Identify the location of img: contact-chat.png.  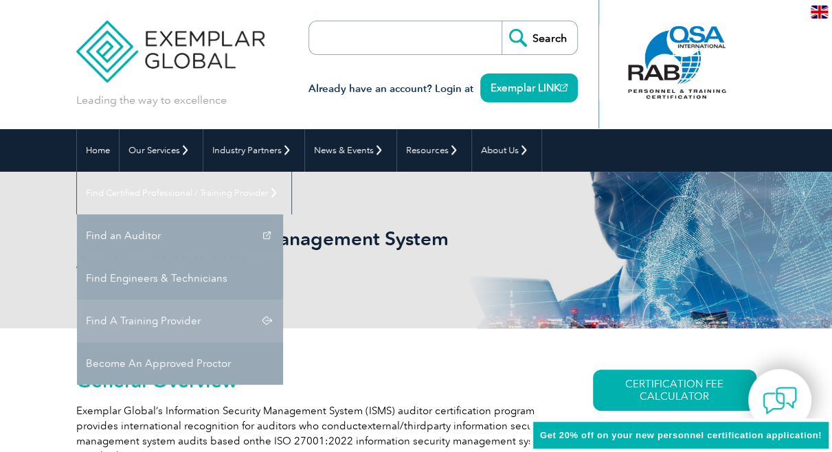
(780, 400).